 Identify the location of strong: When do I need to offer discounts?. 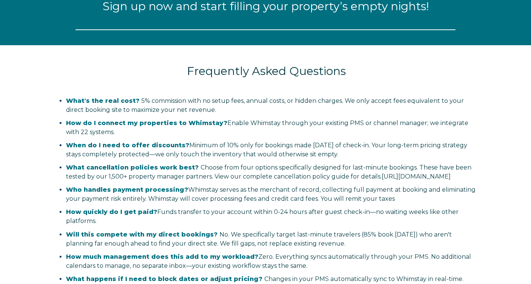
(128, 145).